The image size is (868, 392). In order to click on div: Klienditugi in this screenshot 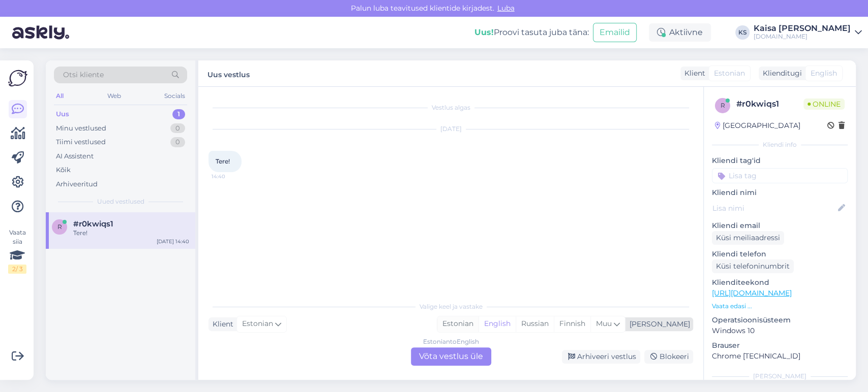, I will do `click(780, 73)`.